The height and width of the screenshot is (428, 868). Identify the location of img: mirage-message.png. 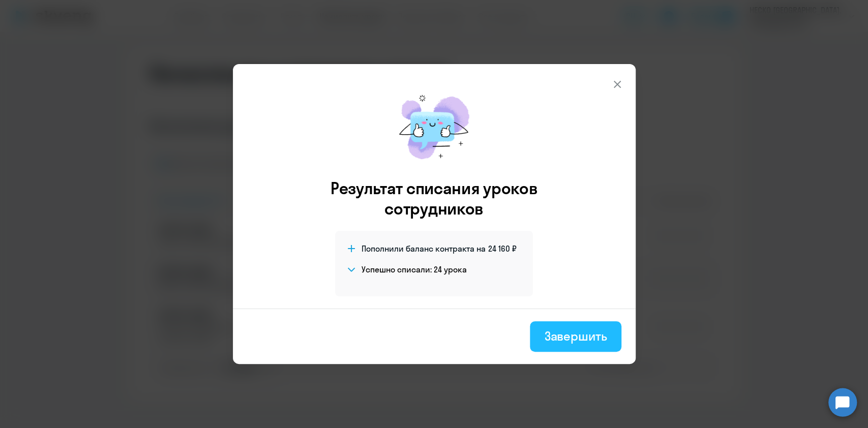
(434, 127).